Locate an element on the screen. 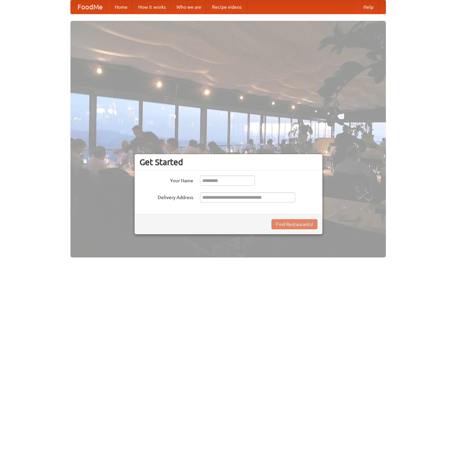 Image resolution: width=456 pixels, height=475 pixels. a: Who we are is located at coordinates (189, 7).